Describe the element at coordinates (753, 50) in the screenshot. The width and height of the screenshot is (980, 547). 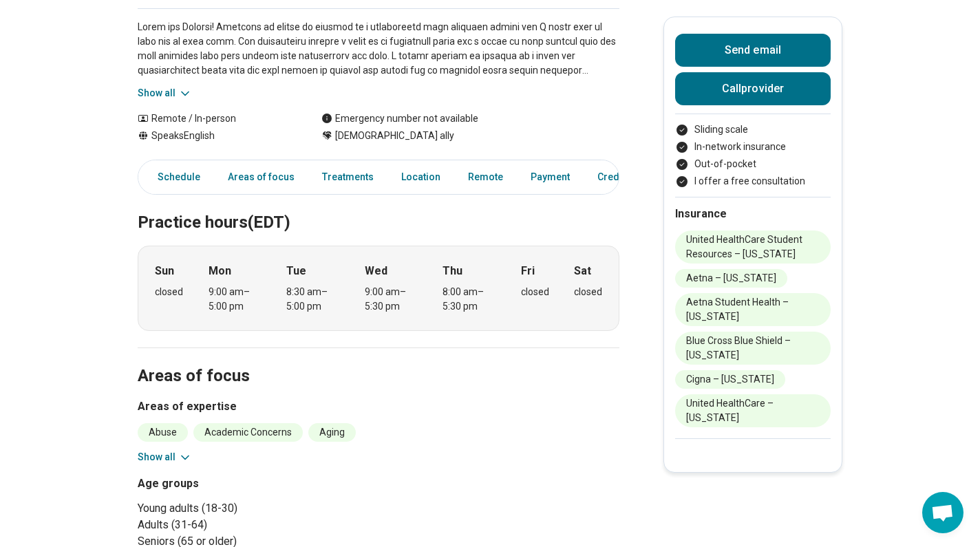
I see `button: Send email` at that location.